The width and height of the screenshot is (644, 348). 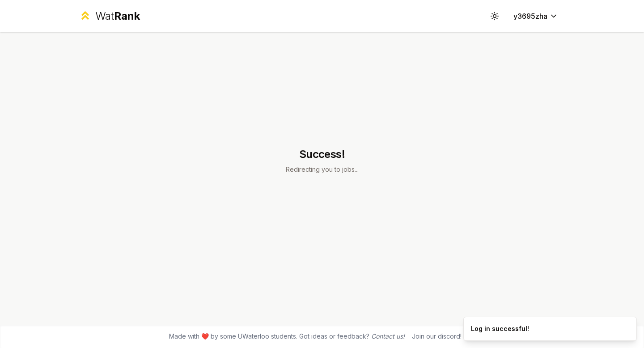 I want to click on span: y3695zha, so click(x=531, y=16).